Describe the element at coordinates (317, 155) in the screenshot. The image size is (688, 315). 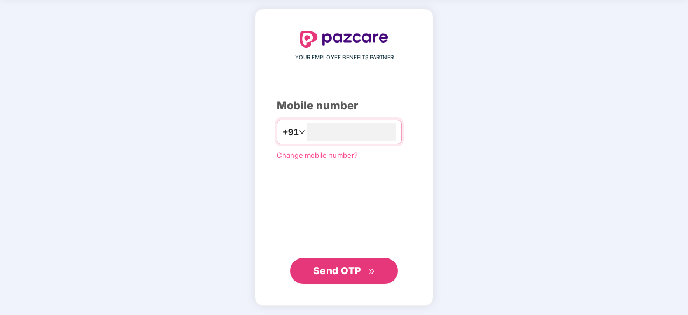
I see `span: Change mobile number?` at that location.